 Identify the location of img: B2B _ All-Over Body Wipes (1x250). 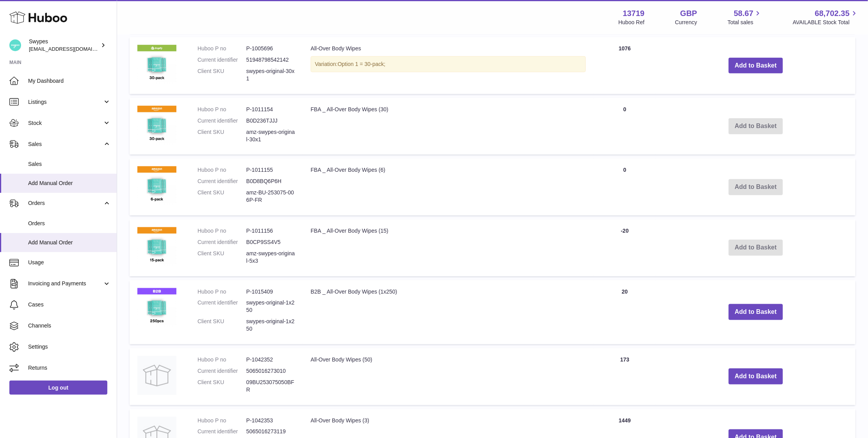
(157, 307).